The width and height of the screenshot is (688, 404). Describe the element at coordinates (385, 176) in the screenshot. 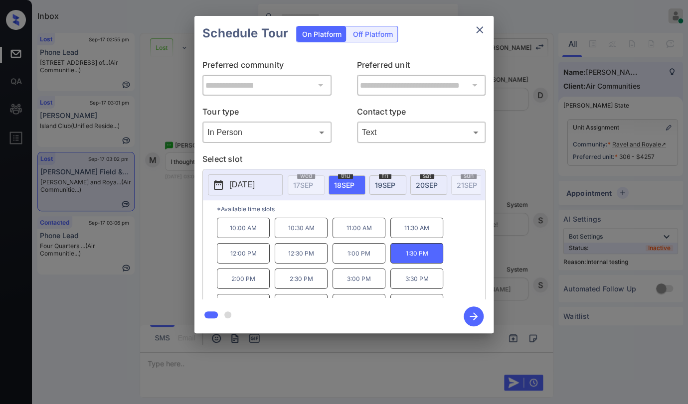

I see `span: fri` at that location.